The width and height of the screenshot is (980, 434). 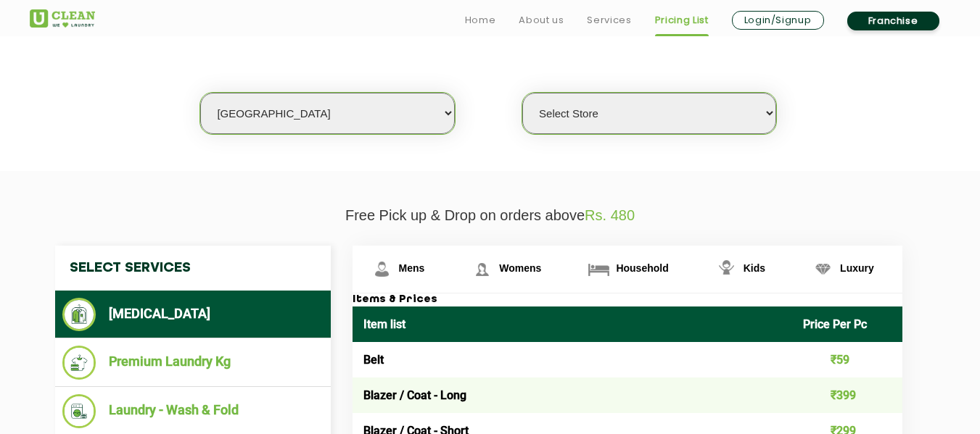 What do you see at coordinates (572, 360) in the screenshot?
I see `td: Belt` at bounding box center [572, 360].